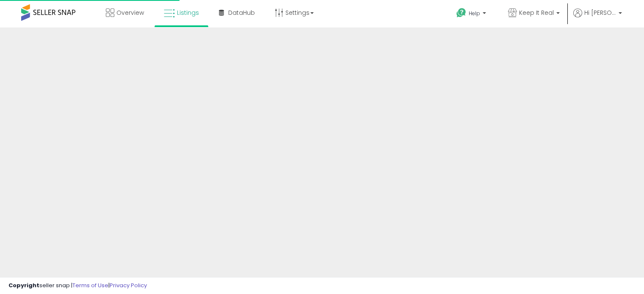 This screenshot has width=644, height=294. Describe the element at coordinates (461, 13) in the screenshot. I see `i: Get Help` at that location.